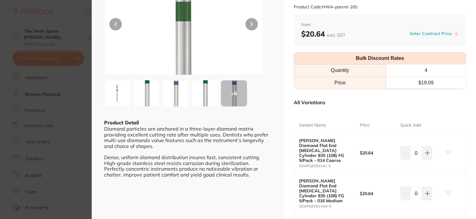 The width and height of the screenshot is (476, 219). Describe the element at coordinates (188, 154) in the screenshot. I see `div: Diamond particles are anchored in a three-layer diamond matrix providing excellent cutting rate a...` at that location.